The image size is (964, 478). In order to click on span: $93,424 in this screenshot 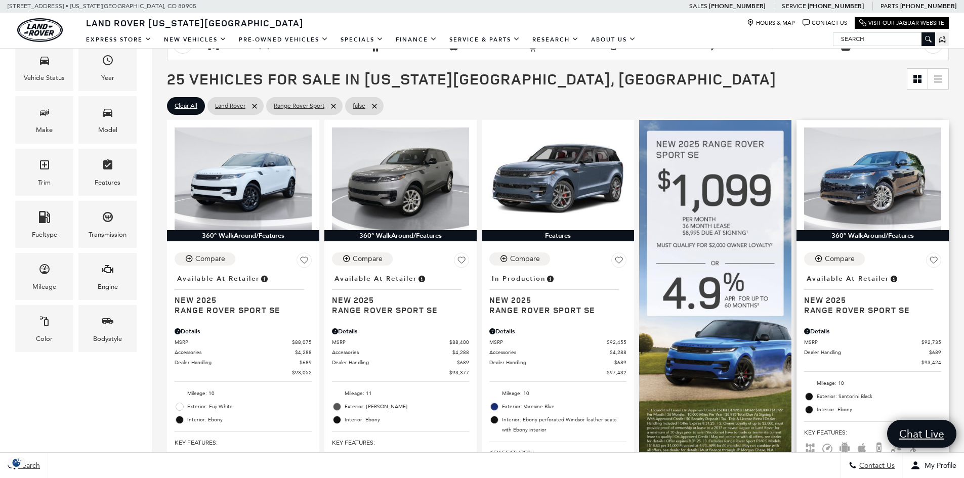, I will do `click(932, 363)`.